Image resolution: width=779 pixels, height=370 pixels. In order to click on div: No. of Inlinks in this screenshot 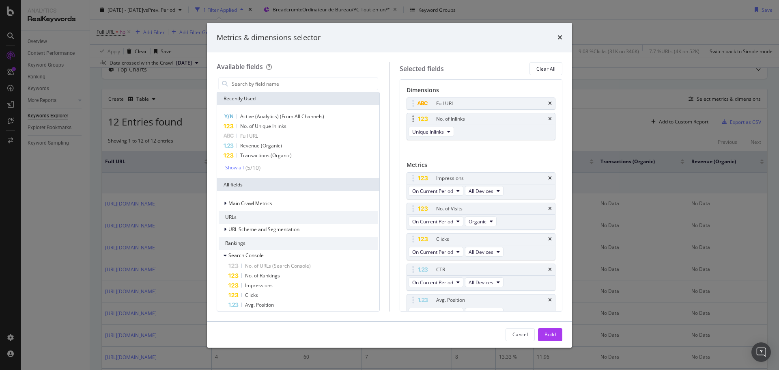, I will do `click(450, 119)`.